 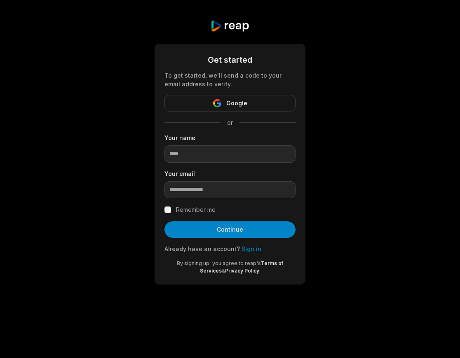 What do you see at coordinates (230, 122) in the screenshot?
I see `span: or` at bounding box center [230, 122].